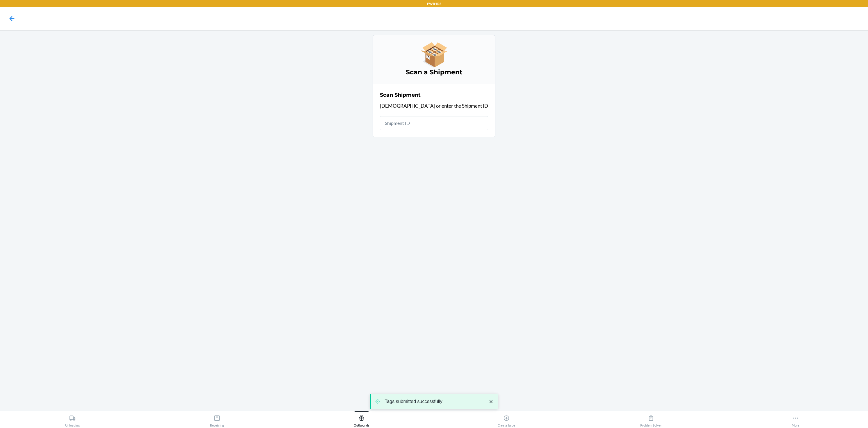  I want to click on h2: Scan Shipment, so click(400, 95).